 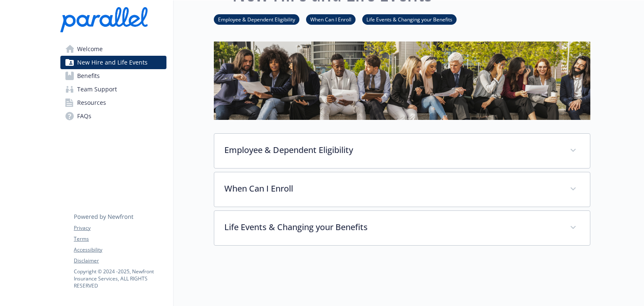 I want to click on span: Welcome, so click(x=90, y=49).